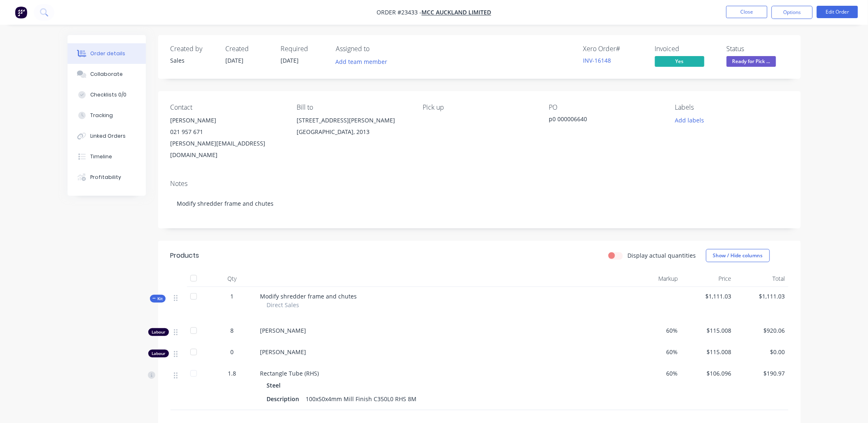  What do you see at coordinates (21, 13) in the screenshot?
I see `img: Factory` at bounding box center [21, 13].